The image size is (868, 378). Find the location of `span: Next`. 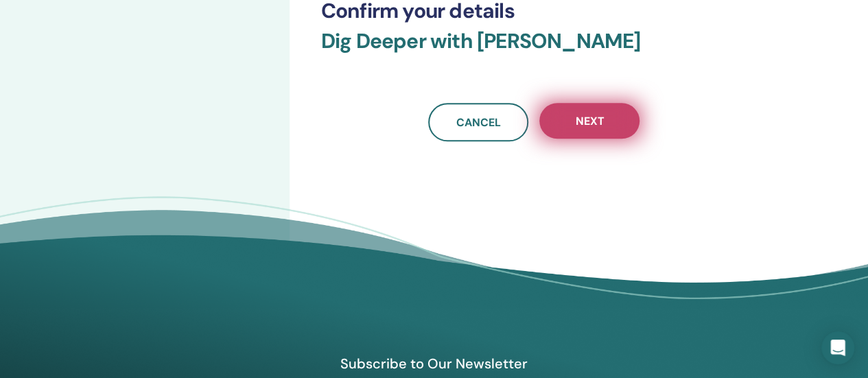

span: Next is located at coordinates (589, 120).